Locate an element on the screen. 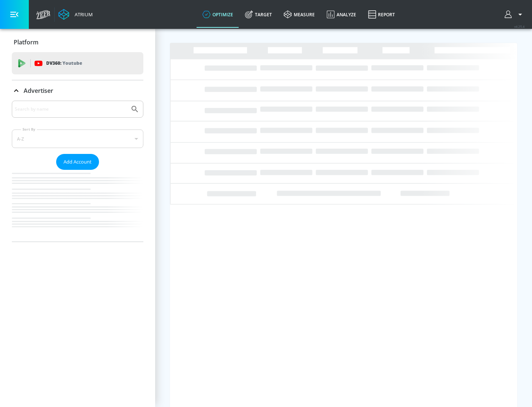 The width and height of the screenshot is (532, 407). div: Atrium is located at coordinates (82, 14).